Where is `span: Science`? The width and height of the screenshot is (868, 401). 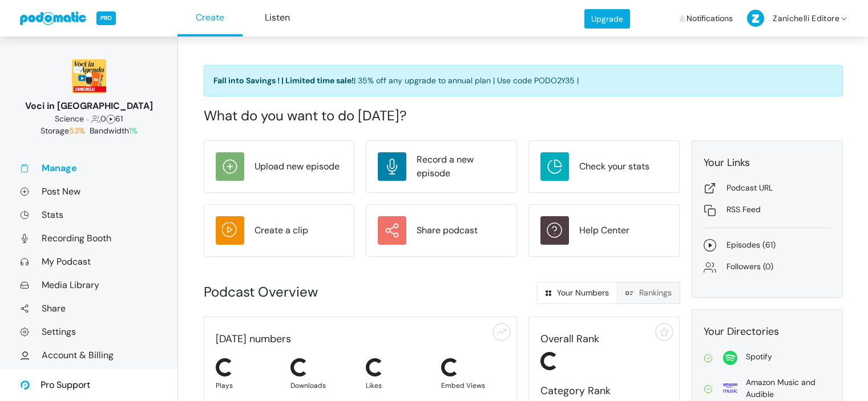 span: Science is located at coordinates (69, 119).